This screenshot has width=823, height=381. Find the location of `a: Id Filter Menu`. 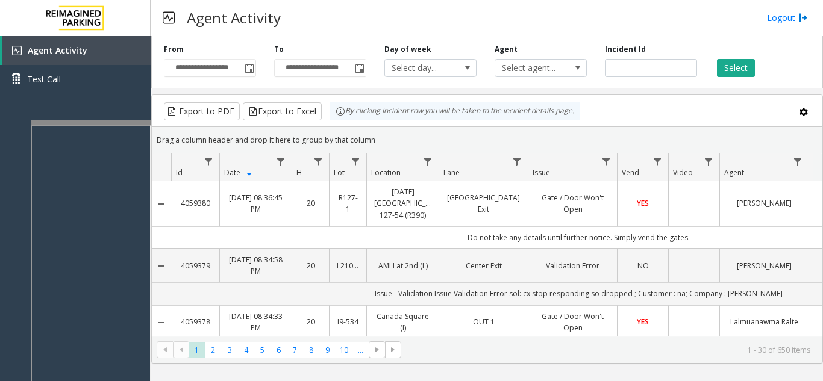

a: Id Filter Menu is located at coordinates (208, 161).